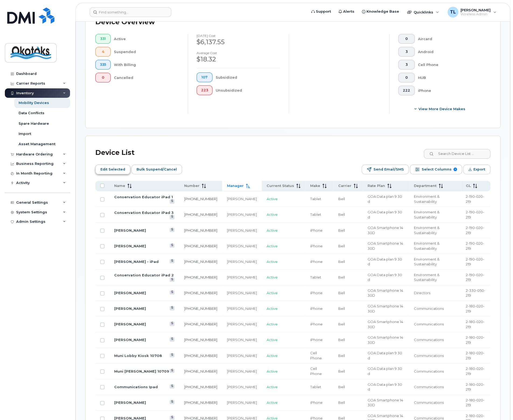 The height and width of the screenshot is (420, 513). What do you see at coordinates (406, 65) in the screenshot?
I see `button: 3` at bounding box center [406, 65].